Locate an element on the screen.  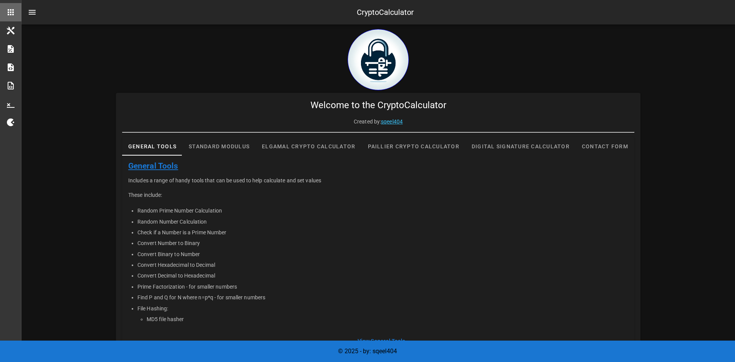
li: File Hashing: is located at coordinates (383, 308).